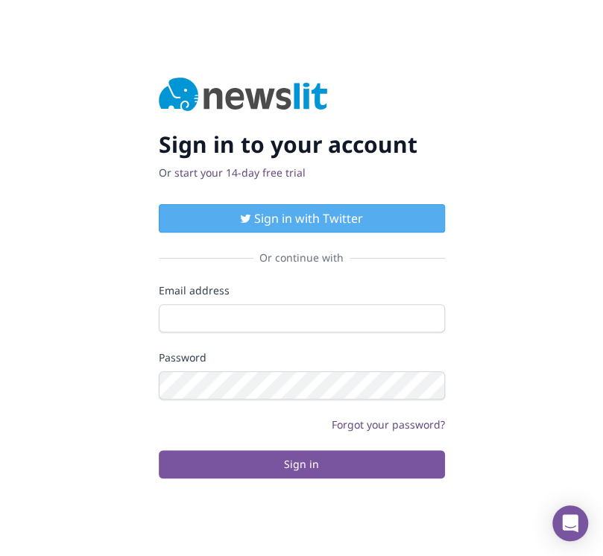  Describe the element at coordinates (302, 464) in the screenshot. I see `button: Sign in` at that location.